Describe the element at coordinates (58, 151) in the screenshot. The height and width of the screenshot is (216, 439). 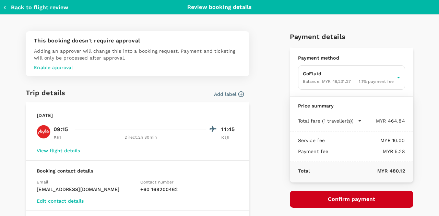
I see `button: View flight details` at that location.